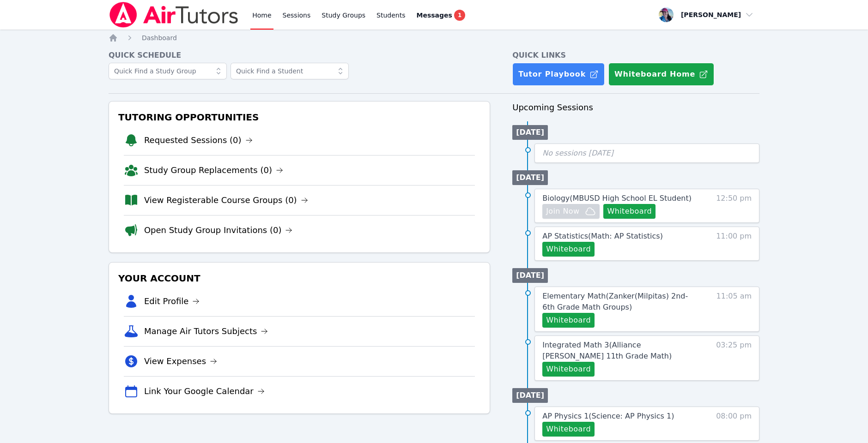 The image size is (868, 443). What do you see at coordinates (205, 392) in the screenshot?
I see `a: Link Your Google Calendar` at bounding box center [205, 392].